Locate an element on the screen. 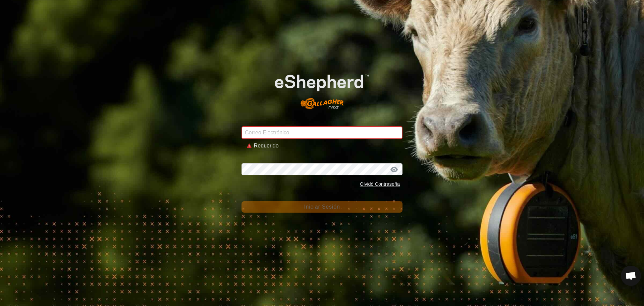 This screenshot has width=644, height=306. span: Iniciar Sesión is located at coordinates (322, 207).